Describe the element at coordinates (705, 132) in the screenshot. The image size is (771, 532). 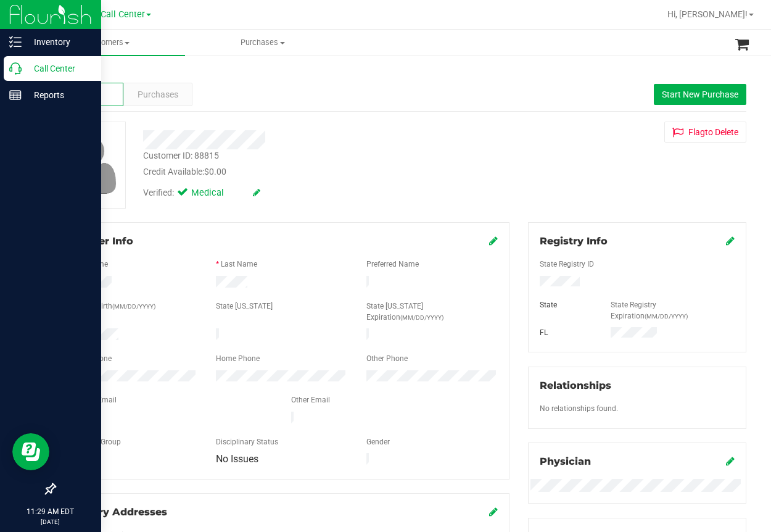
I see `button: Flagto Delete` at that location.